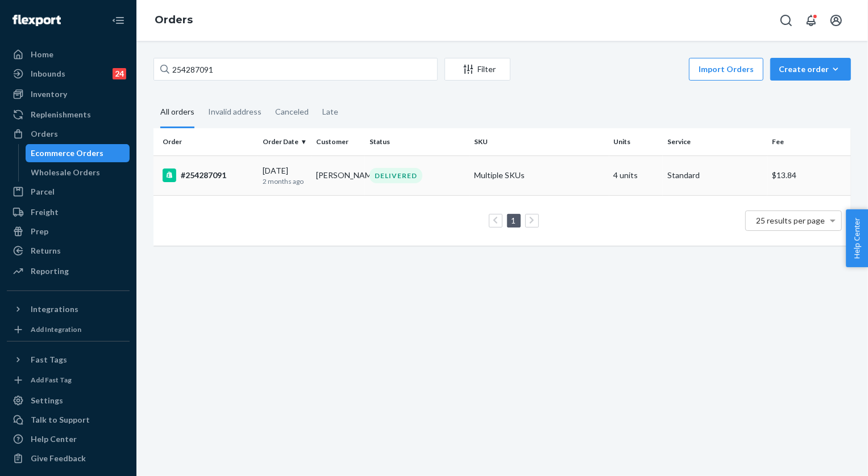  I want to click on p: Standard, so click(715, 176).